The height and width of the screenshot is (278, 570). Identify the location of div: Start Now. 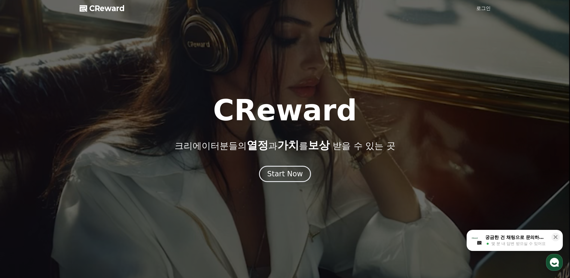
(285, 174).